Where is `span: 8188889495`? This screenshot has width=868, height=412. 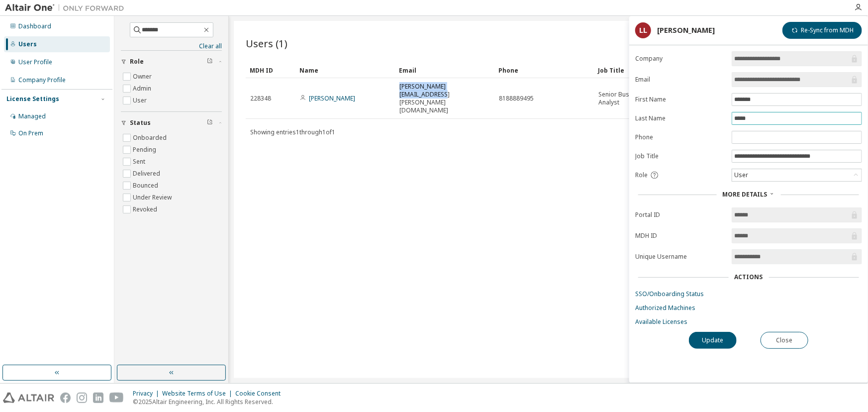 span: 8188889495 is located at coordinates (516, 98).